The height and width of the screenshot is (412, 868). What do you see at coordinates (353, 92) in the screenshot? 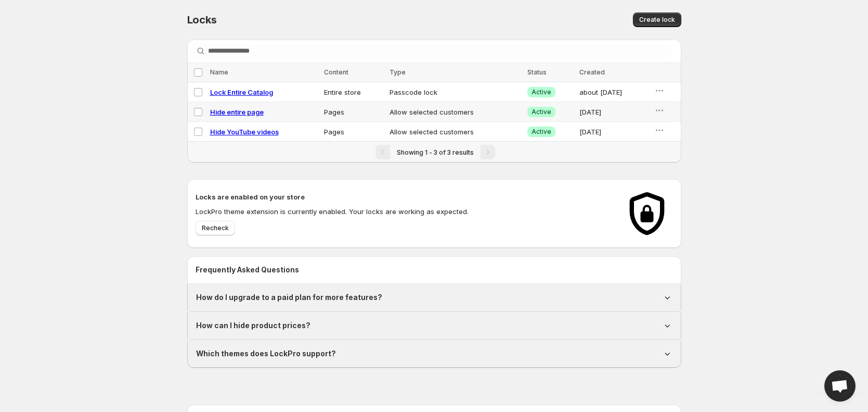
I see `td: Entire store` at bounding box center [353, 92].